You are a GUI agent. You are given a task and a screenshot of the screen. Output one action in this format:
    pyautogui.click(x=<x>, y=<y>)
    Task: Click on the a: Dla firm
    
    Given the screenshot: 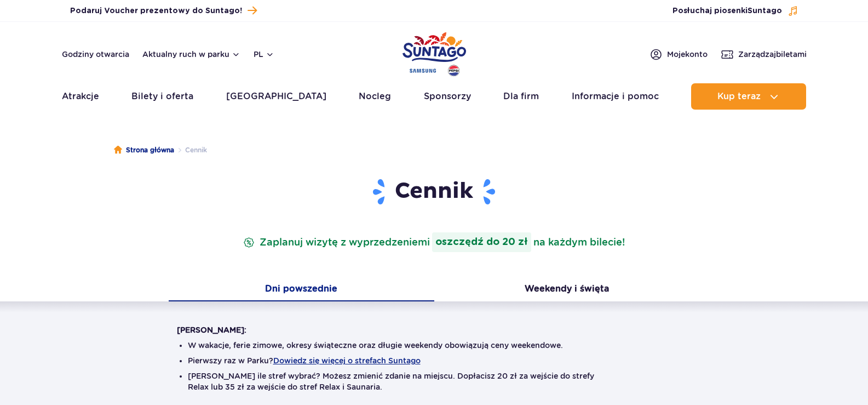 What is the action you would take?
    pyautogui.click(x=521, y=96)
    